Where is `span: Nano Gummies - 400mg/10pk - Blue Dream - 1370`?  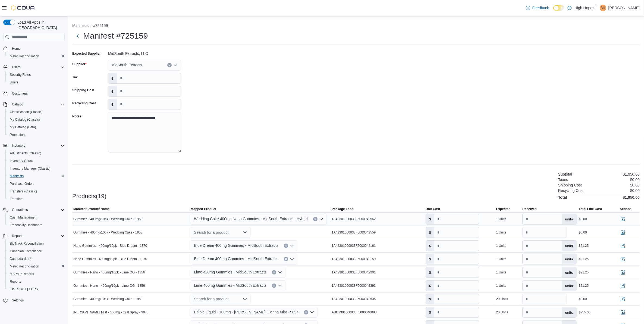 span: Nano Gummies - 400mg/10pk - Blue Dream - 1370 is located at coordinates (110, 246).